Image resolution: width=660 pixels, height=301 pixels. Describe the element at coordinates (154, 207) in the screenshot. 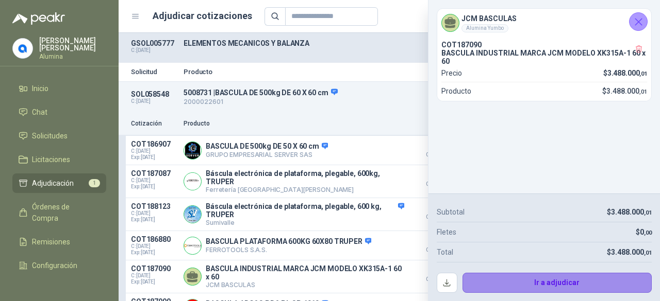

I see `p: COT188123` at that location.